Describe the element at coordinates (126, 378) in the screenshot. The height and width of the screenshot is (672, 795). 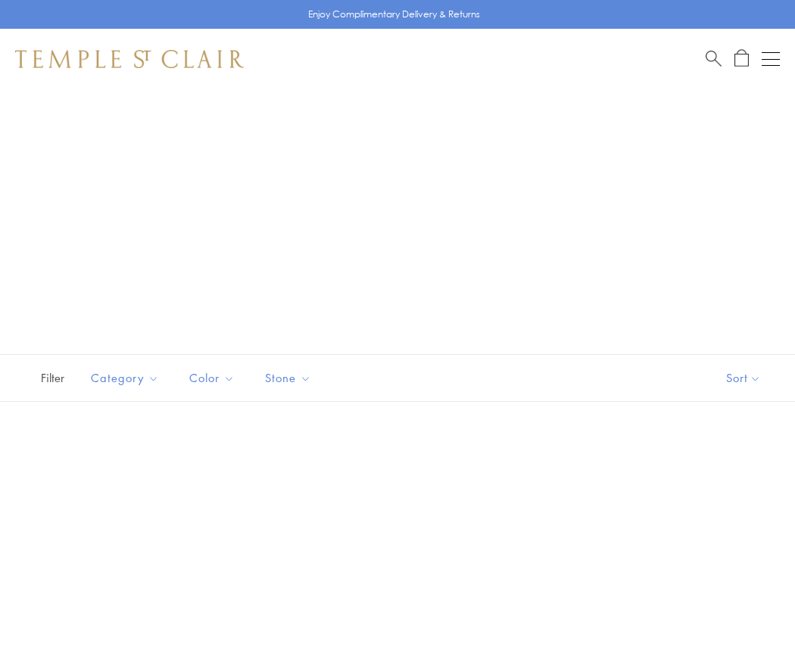
I see `span: Category` at that location.